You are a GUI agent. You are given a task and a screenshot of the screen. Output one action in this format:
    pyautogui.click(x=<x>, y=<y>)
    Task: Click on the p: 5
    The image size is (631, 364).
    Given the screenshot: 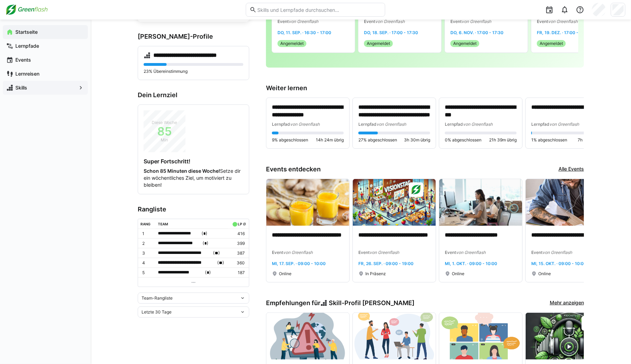 What is the action you would take?
    pyautogui.click(x=148, y=272)
    